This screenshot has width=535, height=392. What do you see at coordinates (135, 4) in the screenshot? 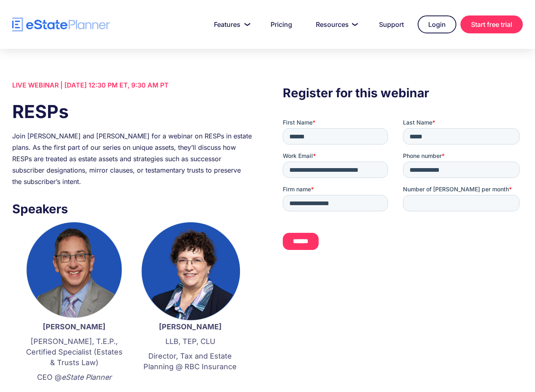
I see `span: Last Name` at bounding box center [135, 4].